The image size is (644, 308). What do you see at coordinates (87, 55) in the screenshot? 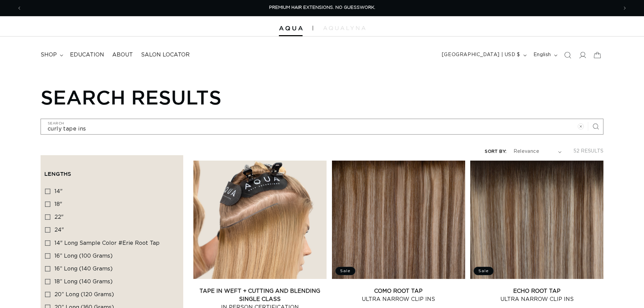
I see `span: Education` at bounding box center [87, 55].